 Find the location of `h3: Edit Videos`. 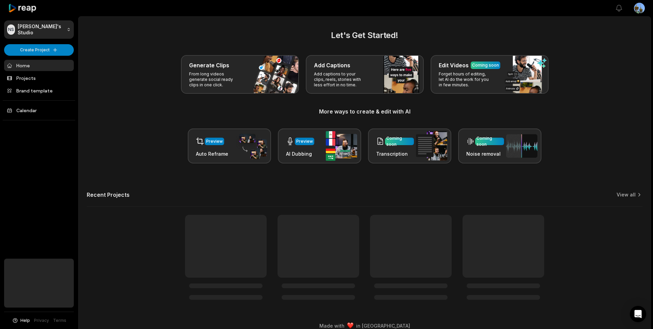

h3: Edit Videos is located at coordinates (454, 65).